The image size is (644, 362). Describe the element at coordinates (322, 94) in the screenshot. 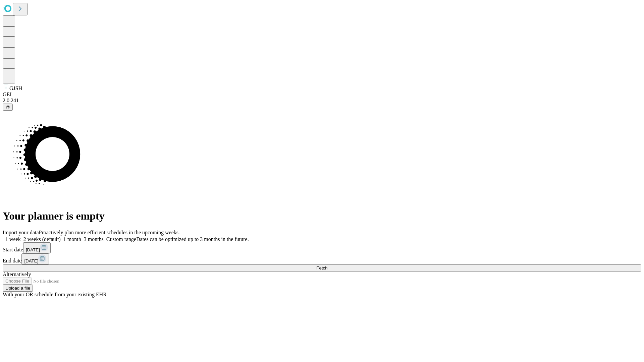

I see `div: GEI` at that location.